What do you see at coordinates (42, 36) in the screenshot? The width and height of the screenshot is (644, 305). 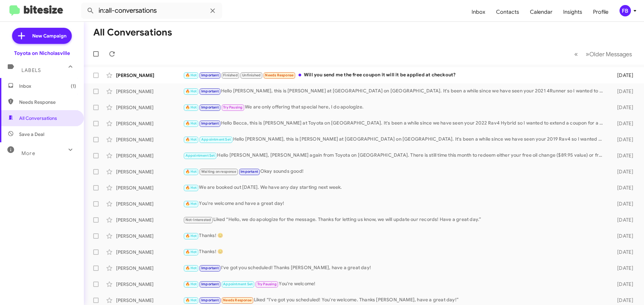 I see `a: New Campaign` at bounding box center [42, 36].